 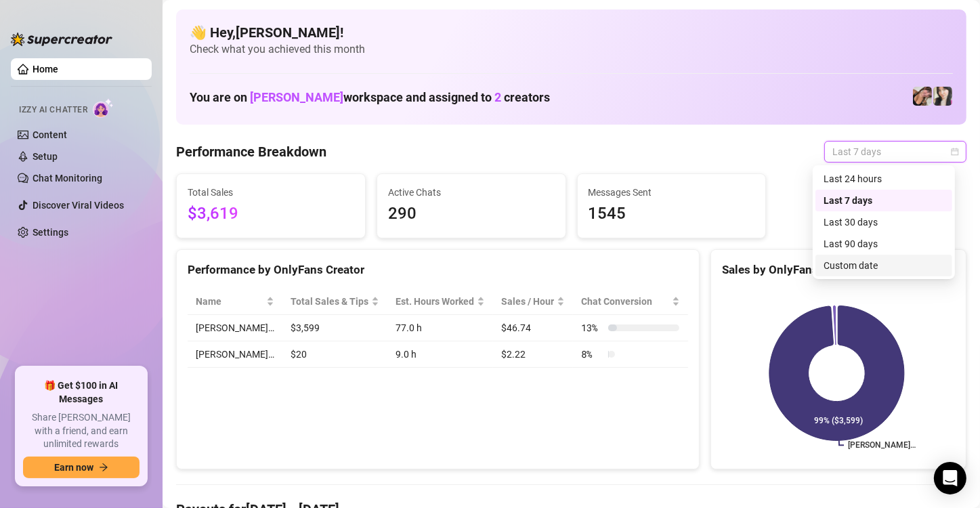 What do you see at coordinates (672, 192) in the screenshot?
I see `span: Messages Sent` at bounding box center [672, 192].